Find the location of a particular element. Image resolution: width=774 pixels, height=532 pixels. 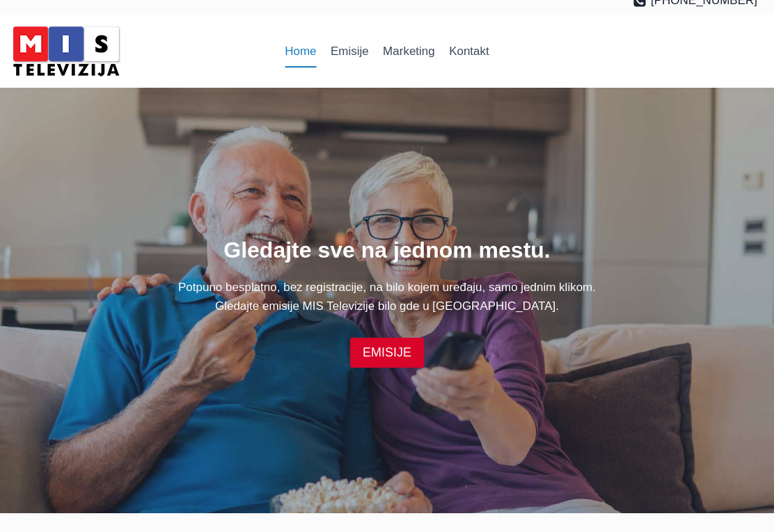

a: Kontakt is located at coordinates (469, 51).